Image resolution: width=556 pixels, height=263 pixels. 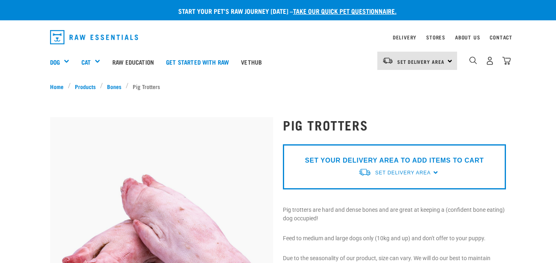 I want to click on a: Vethub, so click(x=251, y=62).